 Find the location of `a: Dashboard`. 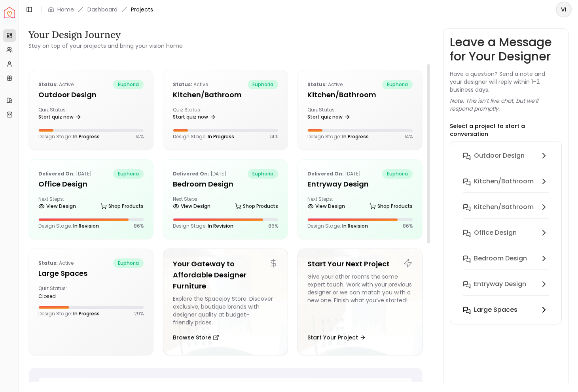

a: Dashboard is located at coordinates (103, 10).